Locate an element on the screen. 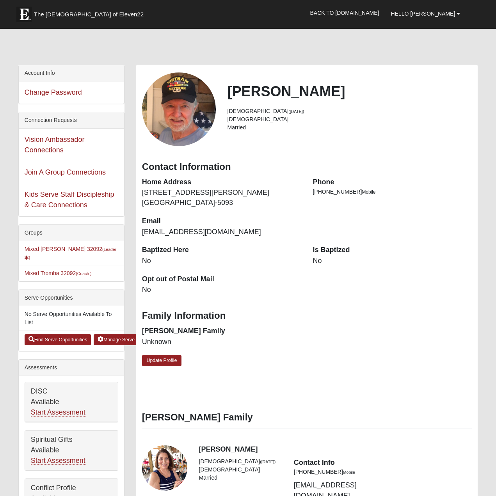 This screenshot has width=496, height=496. small: Mobile is located at coordinates (349, 473).